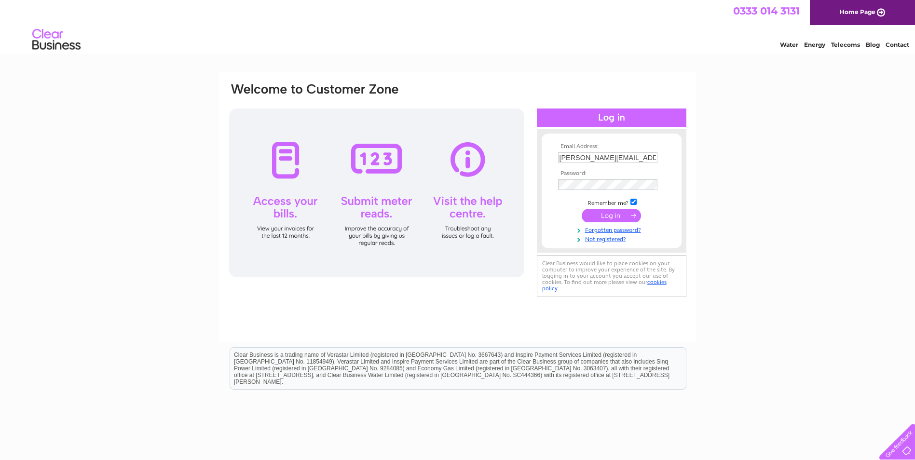 Image resolution: width=915 pixels, height=460 pixels. What do you see at coordinates (872, 44) in the screenshot?
I see `a: Blog` at bounding box center [872, 44].